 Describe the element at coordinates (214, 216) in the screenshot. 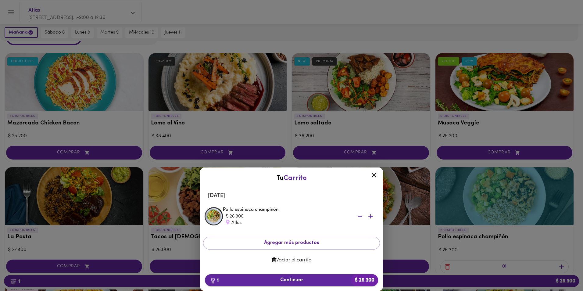

I see `img: Pollo espinaca champiñón` at that location.